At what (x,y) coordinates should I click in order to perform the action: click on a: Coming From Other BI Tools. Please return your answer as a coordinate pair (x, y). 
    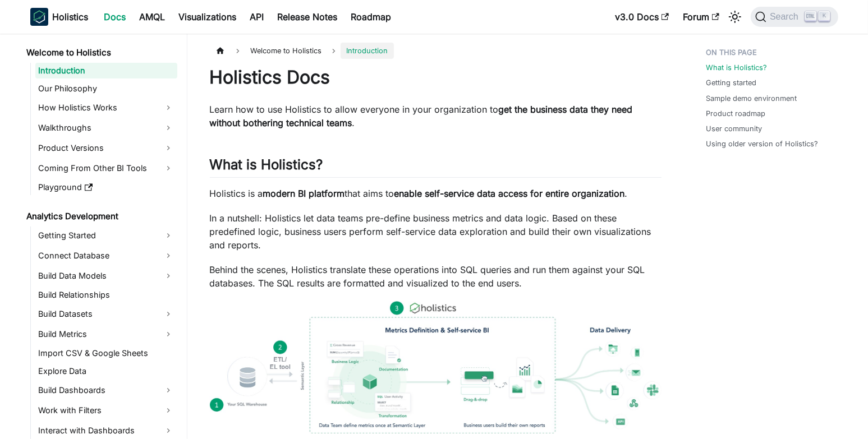
    Looking at the image, I should click on (106, 169).